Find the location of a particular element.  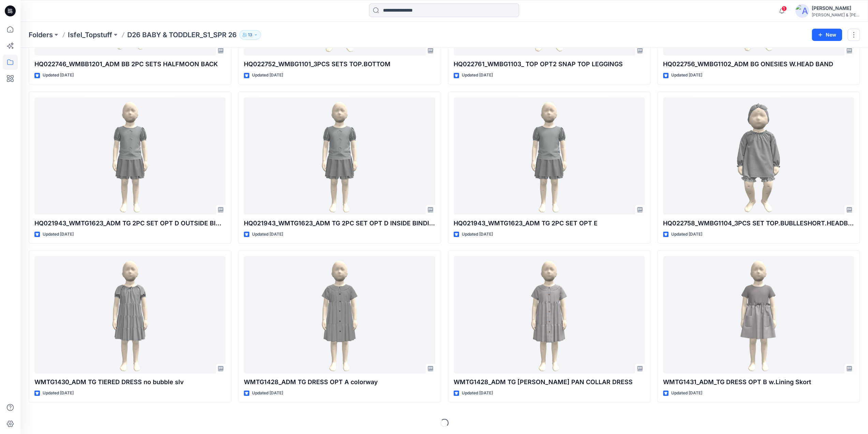

a: WMTG1431_ADM_TG DRESS OPT B w.Lining Skort is located at coordinates (759, 315).